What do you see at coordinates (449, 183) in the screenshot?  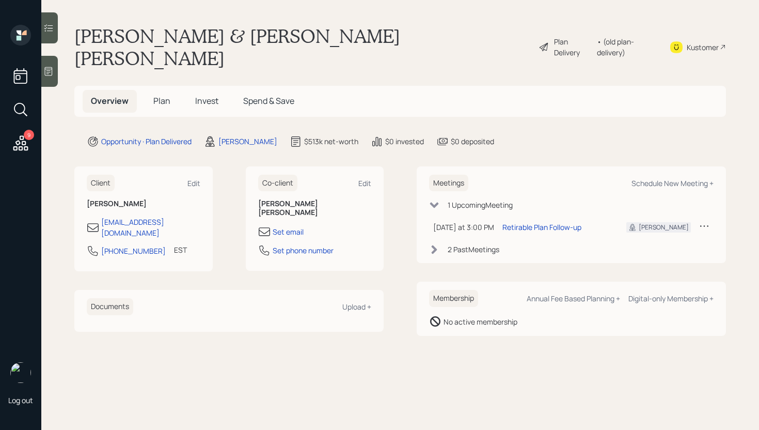 I see `h6: Meetings` at bounding box center [449, 183].